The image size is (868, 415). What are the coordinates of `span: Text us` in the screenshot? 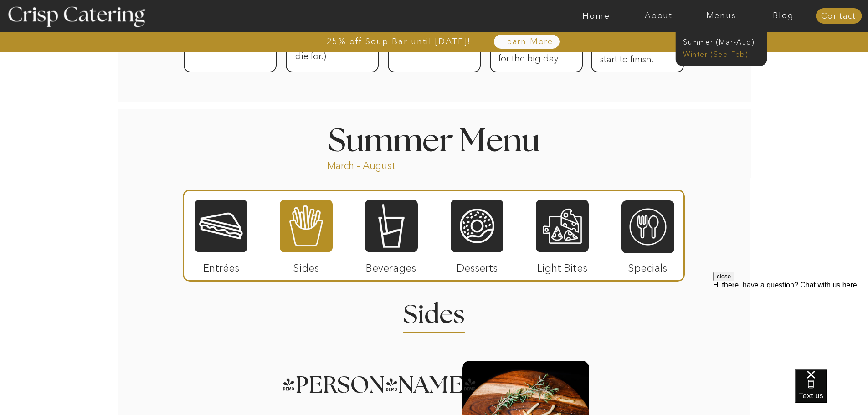 It's located at (16, 26).